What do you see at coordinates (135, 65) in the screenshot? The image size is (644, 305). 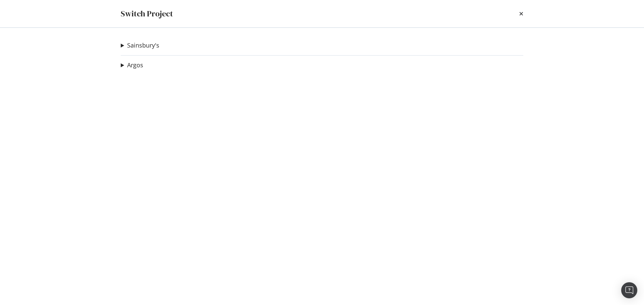 I see `a: Argos` at bounding box center [135, 65].